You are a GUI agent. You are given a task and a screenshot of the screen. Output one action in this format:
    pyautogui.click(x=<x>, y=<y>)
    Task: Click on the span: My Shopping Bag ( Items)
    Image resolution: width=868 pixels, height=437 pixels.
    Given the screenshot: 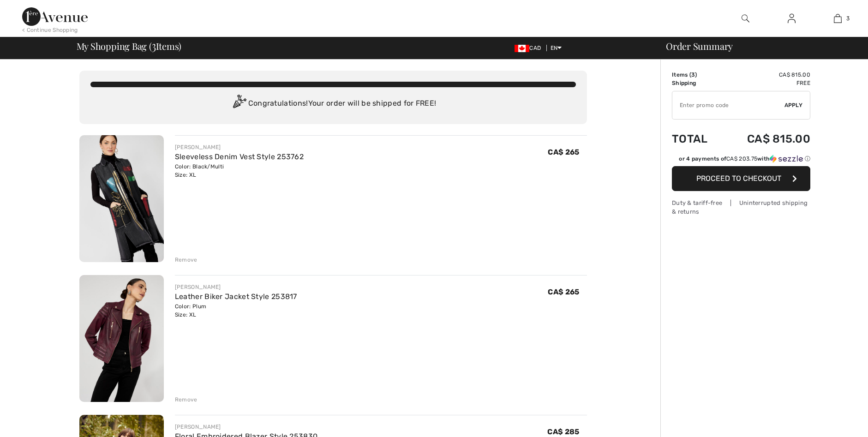 What is the action you would take?
    pyautogui.click(x=129, y=46)
    